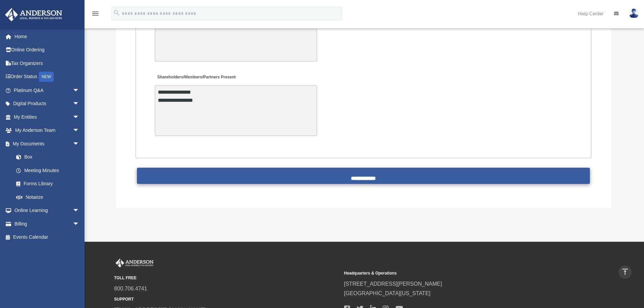 This screenshot has width=644, height=308. What do you see at coordinates (47, 143) in the screenshot?
I see `a: My Documentsarrow_drop_down` at bounding box center [47, 143].